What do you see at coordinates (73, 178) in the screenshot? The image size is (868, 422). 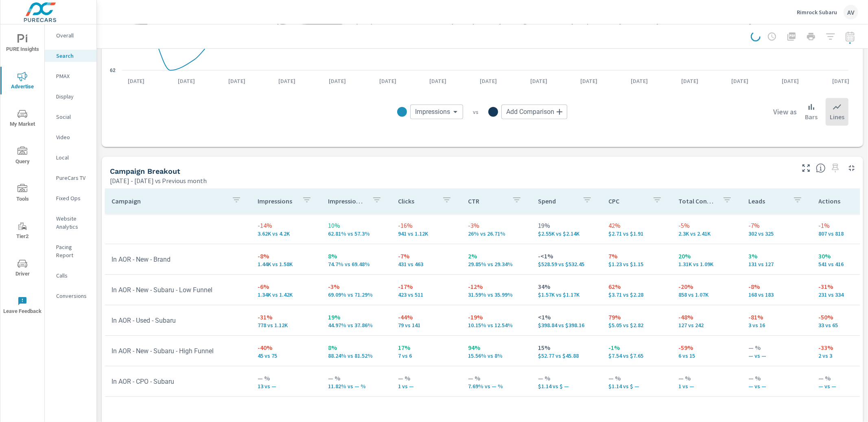 I see `p: PureCars TV` at bounding box center [73, 178].